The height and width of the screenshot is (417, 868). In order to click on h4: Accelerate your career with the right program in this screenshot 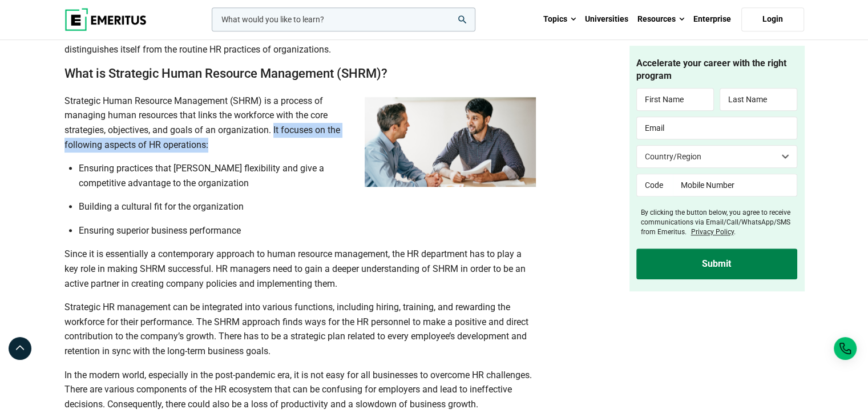, I will do `click(717, 70)`.